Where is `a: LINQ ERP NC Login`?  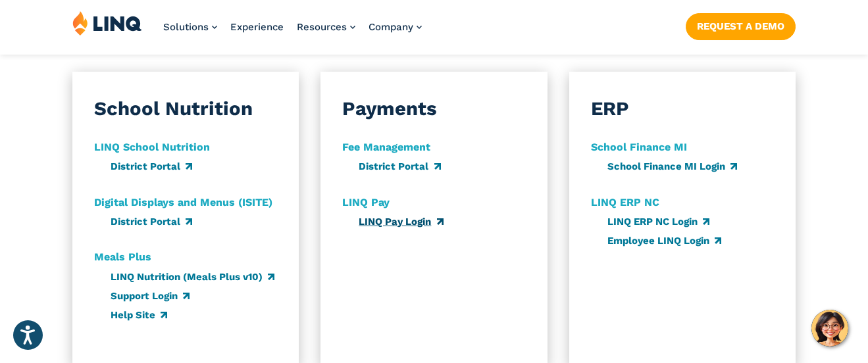
a: LINQ ERP NC Login is located at coordinates (659, 221).